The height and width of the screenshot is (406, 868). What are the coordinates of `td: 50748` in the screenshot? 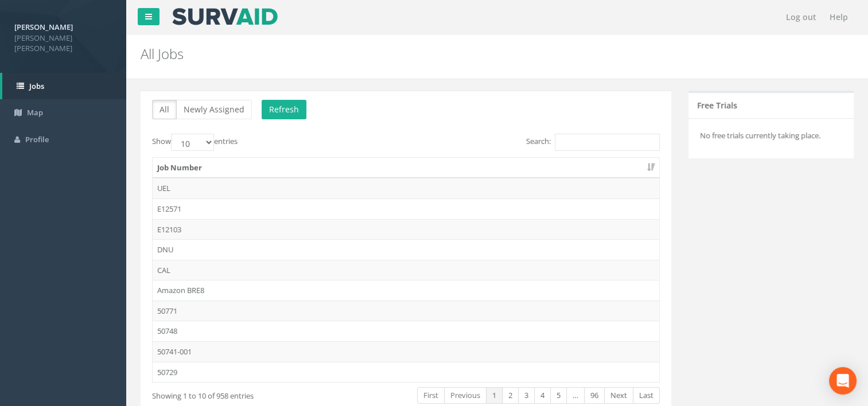 It's located at (406, 331).